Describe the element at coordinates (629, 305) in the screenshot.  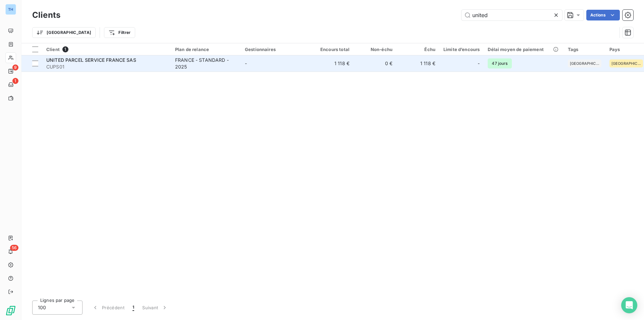
I see `div: Open Intercom Messenger` at that location.